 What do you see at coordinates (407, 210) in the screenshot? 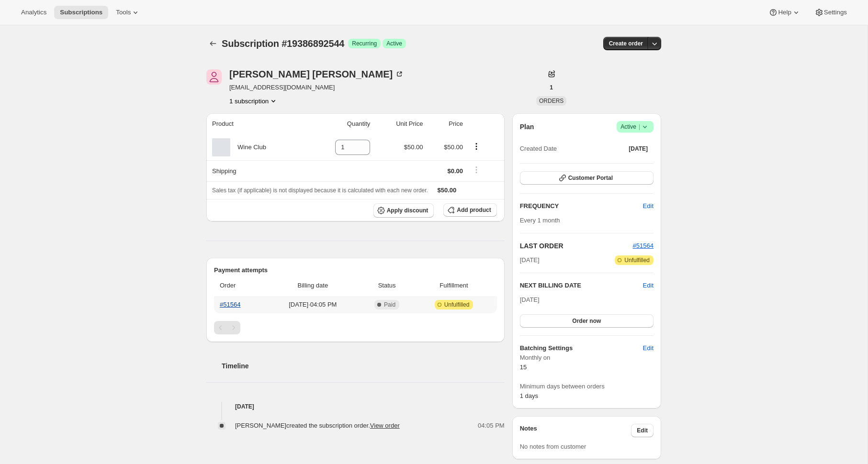
I see `span: Apply discount` at bounding box center [407, 210].